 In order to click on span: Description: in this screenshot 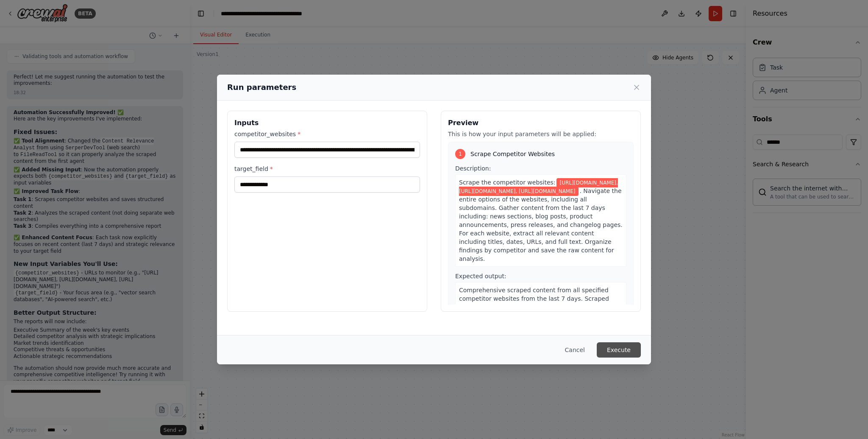, I will do `click(473, 169)`.